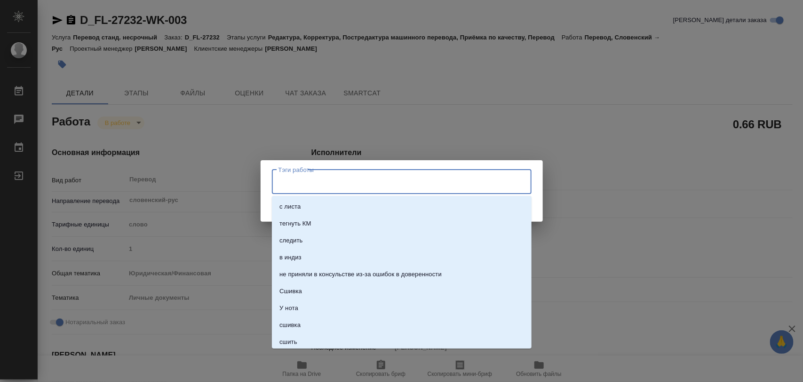 The height and width of the screenshot is (382, 803). What do you see at coordinates (295, 224) in the screenshot?
I see `p: тегнуть КМ` at bounding box center [295, 224].